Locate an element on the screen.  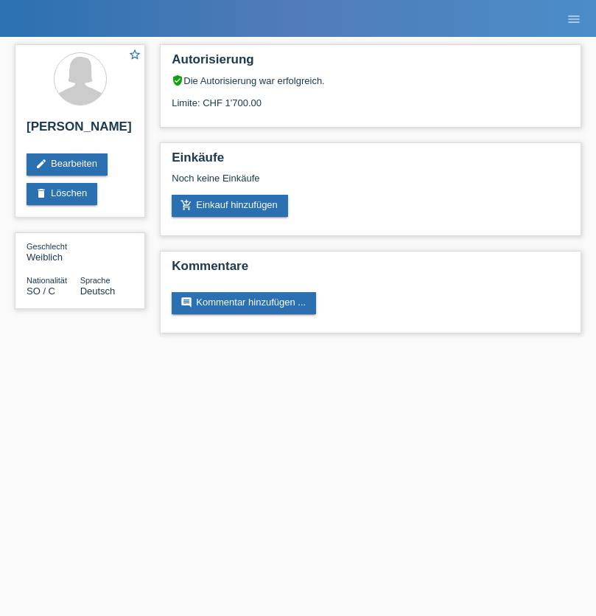
h2: Einkäufe is located at coordinates (371, 161).